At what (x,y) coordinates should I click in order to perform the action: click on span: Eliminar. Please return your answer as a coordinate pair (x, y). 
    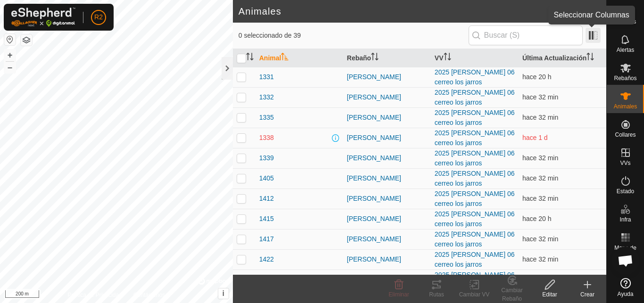
    Looking at the image, I should click on (399, 295).